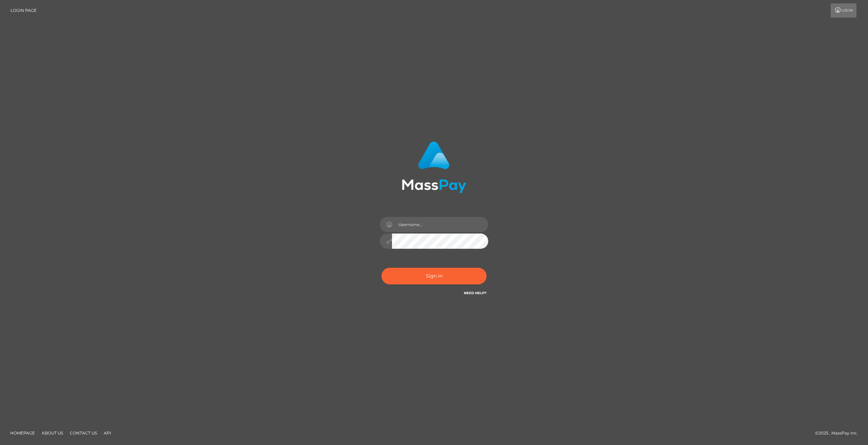 The height and width of the screenshot is (445, 868). Describe the element at coordinates (434, 167) in the screenshot. I see `img: MassPay Login` at that location.